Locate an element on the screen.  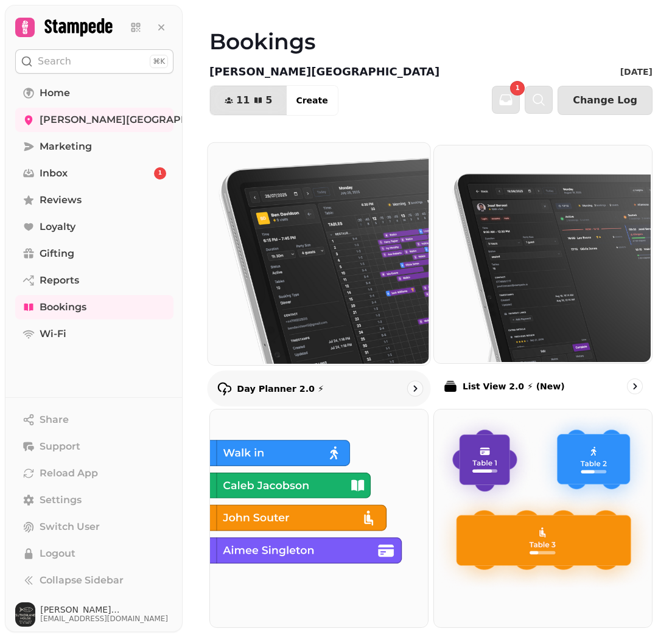
span: Reports is located at coordinates (59, 280).